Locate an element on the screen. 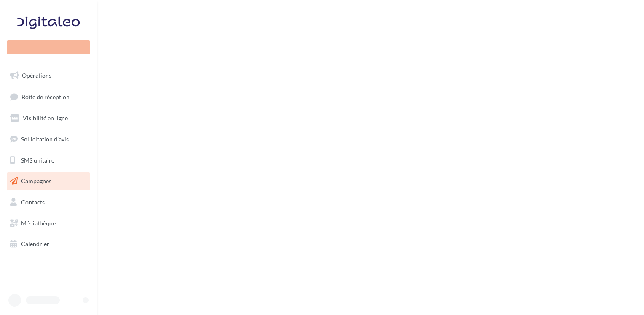  span: Contacts is located at coordinates (33, 202).